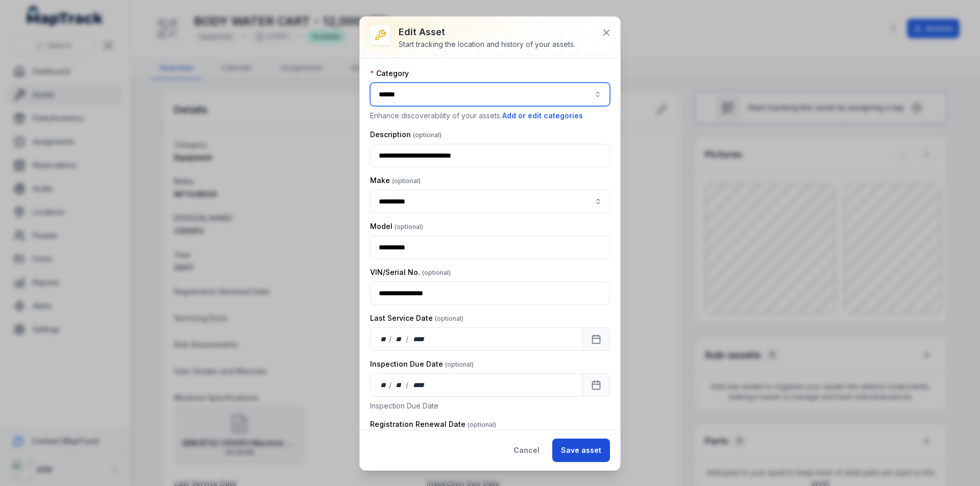 The height and width of the screenshot is (486, 980). Describe the element at coordinates (581, 450) in the screenshot. I see `button: Save asset` at that location.